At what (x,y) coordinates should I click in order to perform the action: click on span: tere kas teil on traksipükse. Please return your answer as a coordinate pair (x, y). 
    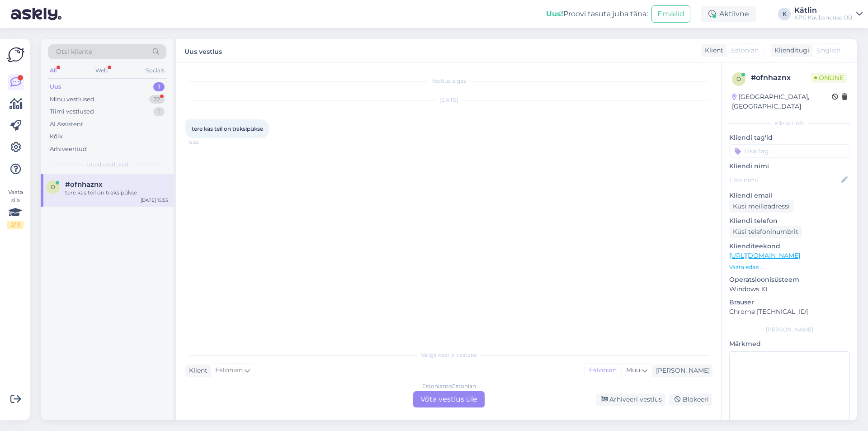
    Looking at the image, I should click on (227, 128).